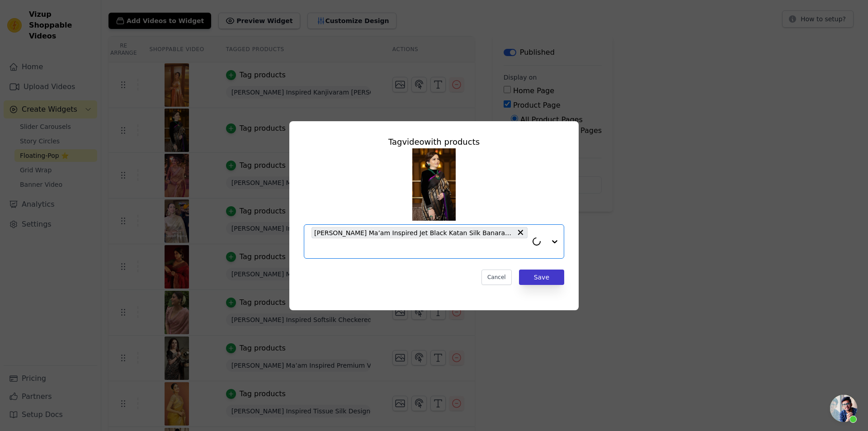 The height and width of the screenshot is (431, 868). I want to click on button: Save, so click(542, 277).